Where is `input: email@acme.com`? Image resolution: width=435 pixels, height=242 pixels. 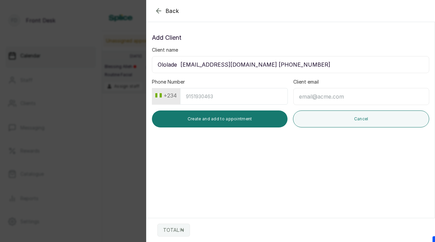 input: email@acme.com is located at coordinates (361, 97).